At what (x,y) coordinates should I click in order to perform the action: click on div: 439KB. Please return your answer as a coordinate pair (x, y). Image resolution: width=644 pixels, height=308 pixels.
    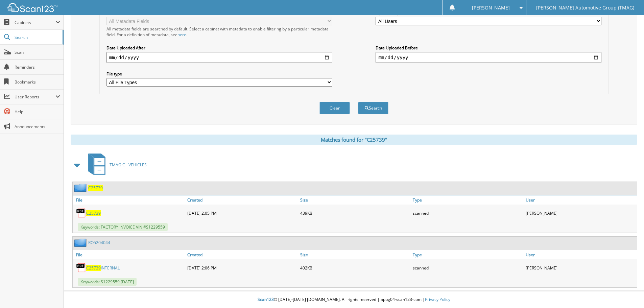
    Looking at the image, I should click on (355, 213).